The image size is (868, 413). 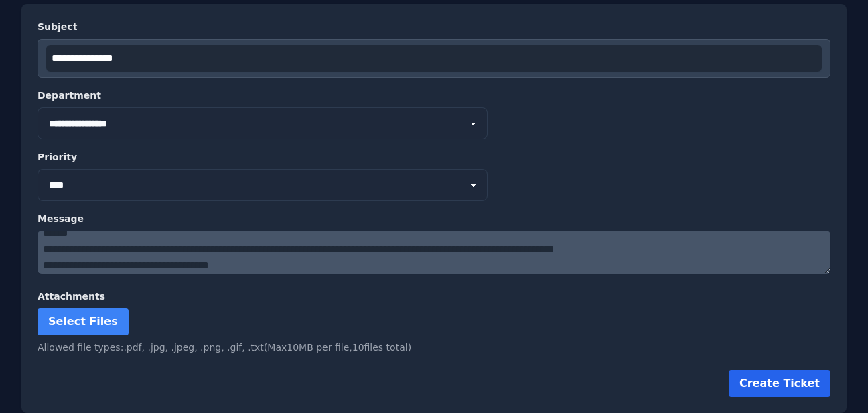 I want to click on label: Attachments, so click(x=434, y=297).